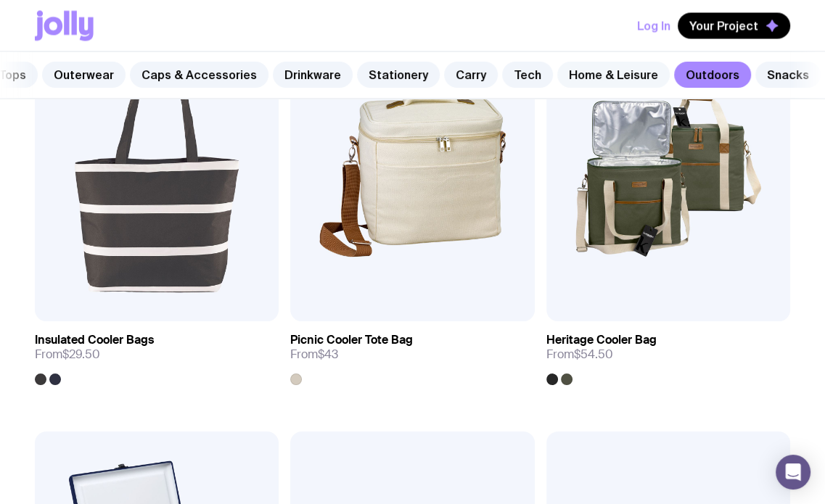 This screenshot has height=504, width=825. Describe the element at coordinates (412, 353) in the screenshot. I see `a: Picnic Cooler Tote BagFrom$43` at that location.